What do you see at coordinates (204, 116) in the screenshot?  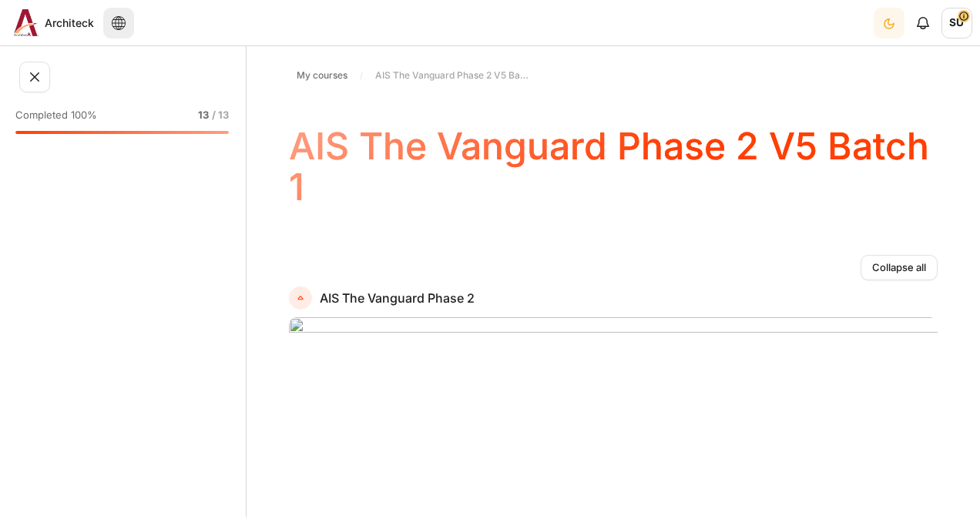 I see `span: 13` at bounding box center [204, 116].